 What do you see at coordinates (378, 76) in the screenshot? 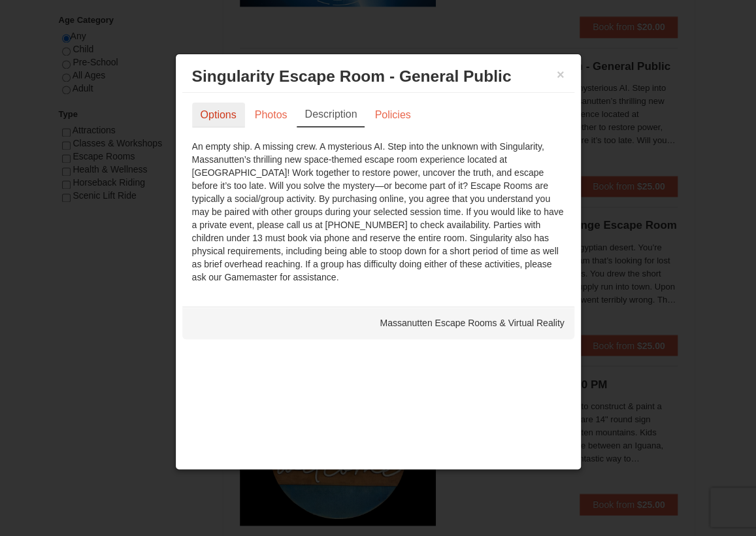
I see `h3: Singularity Escape Room - General Public` at bounding box center [378, 76].